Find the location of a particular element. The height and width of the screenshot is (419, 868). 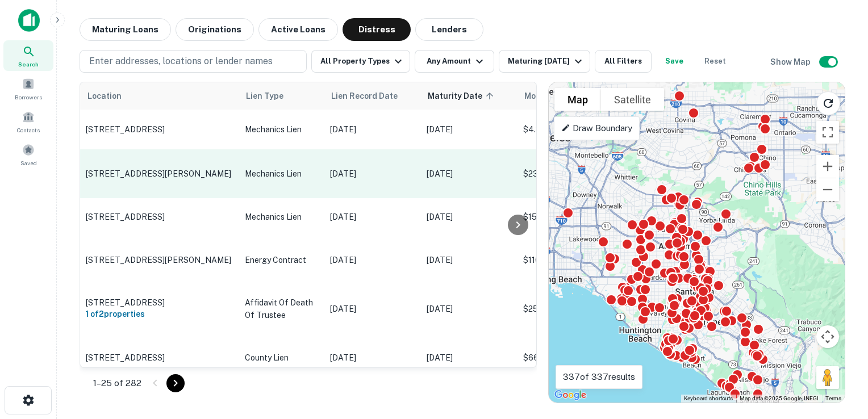

button: Map camera controls is located at coordinates (828, 337).